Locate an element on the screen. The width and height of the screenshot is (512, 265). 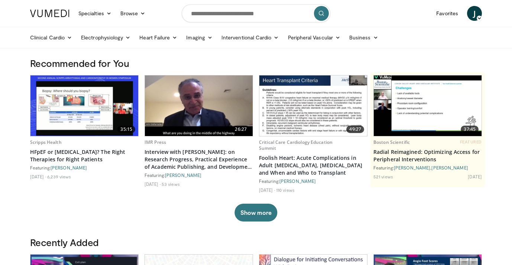
a: J is located at coordinates (474, 13).